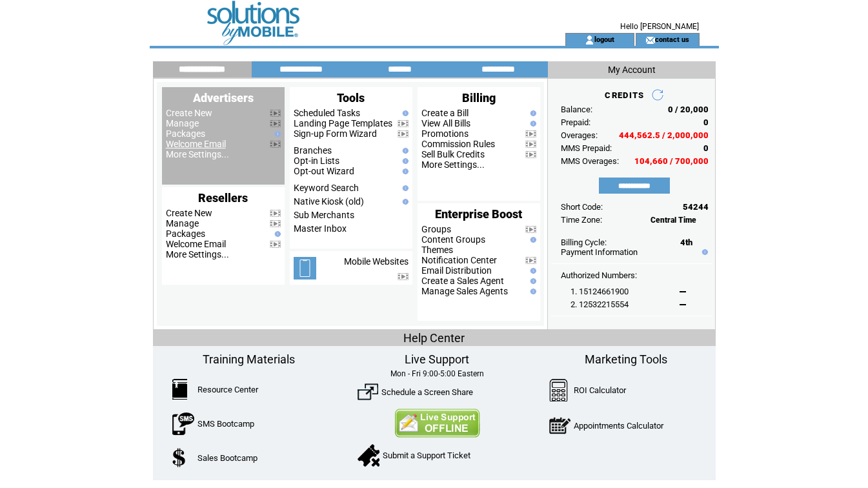 The width and height of the screenshot is (868, 488). Describe the element at coordinates (313, 150) in the screenshot. I see `a: Branches` at that location.